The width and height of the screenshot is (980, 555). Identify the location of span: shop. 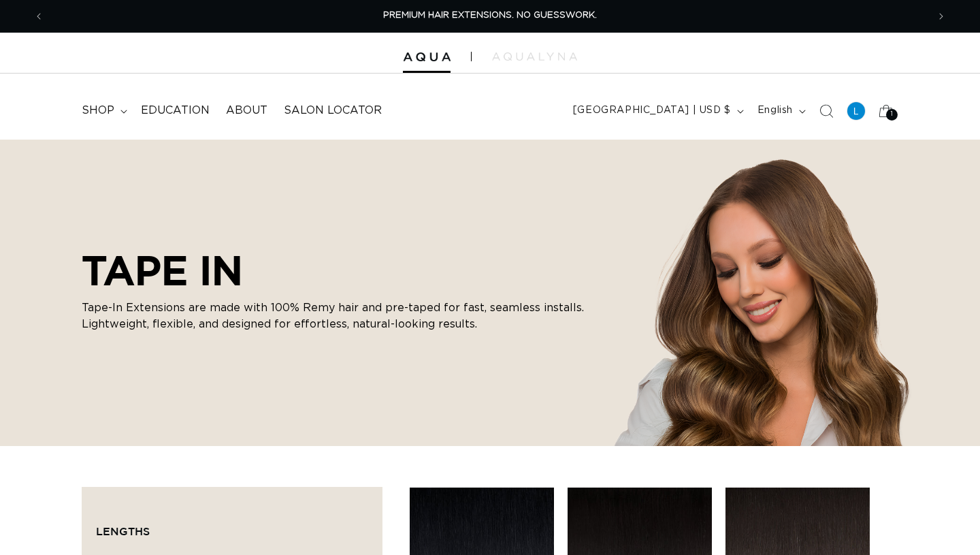
(98, 110).